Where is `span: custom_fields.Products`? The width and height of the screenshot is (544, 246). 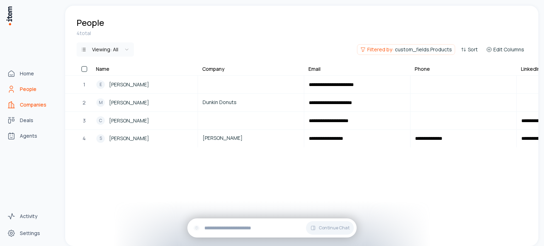 span: custom_fields.Products is located at coordinates (423, 50).